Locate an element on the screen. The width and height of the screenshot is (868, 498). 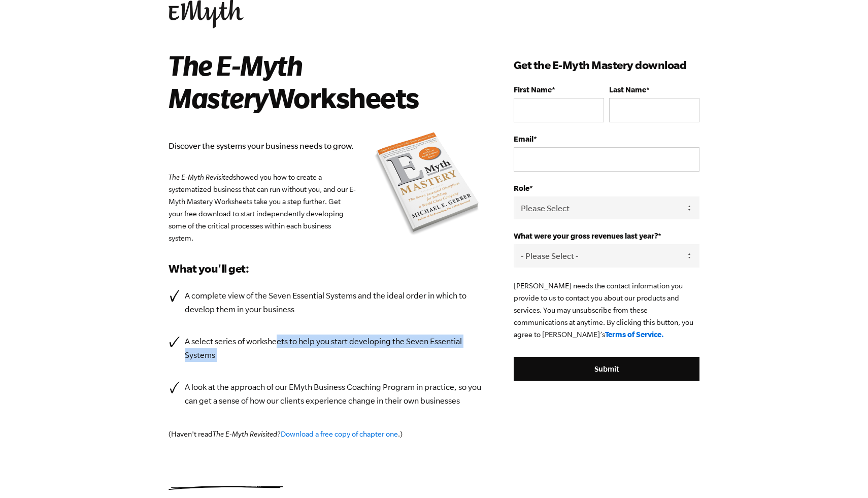
span: Email is located at coordinates (523, 138).